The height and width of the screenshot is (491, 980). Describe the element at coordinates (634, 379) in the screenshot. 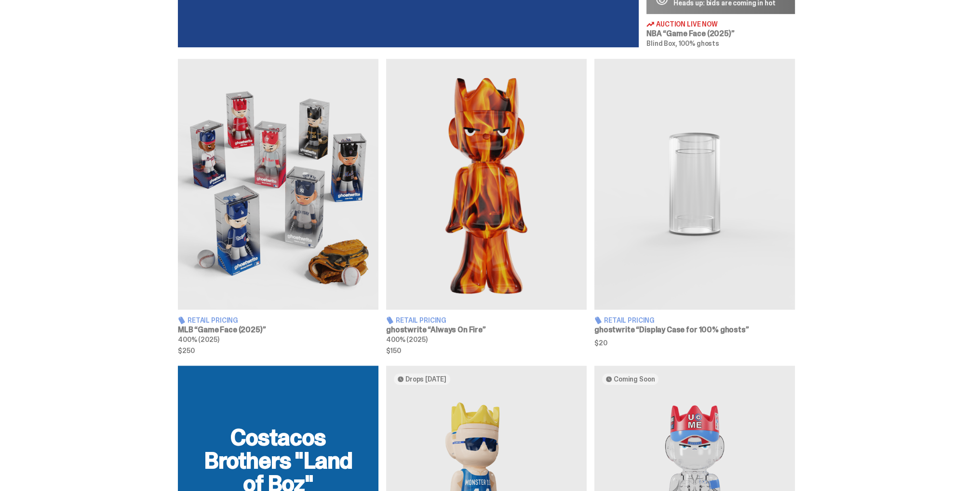

I see `span: Coming Soon` at that location.